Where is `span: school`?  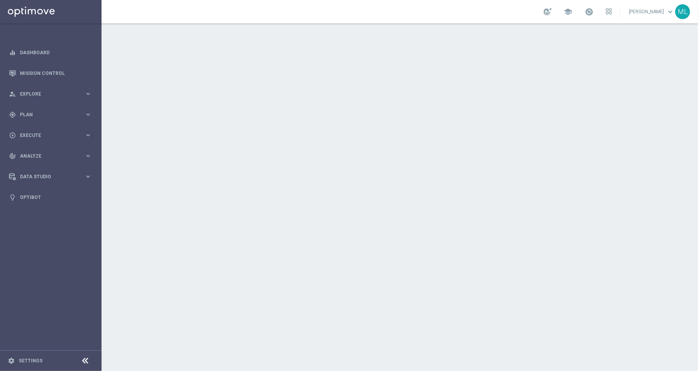
span: school is located at coordinates (568, 12).